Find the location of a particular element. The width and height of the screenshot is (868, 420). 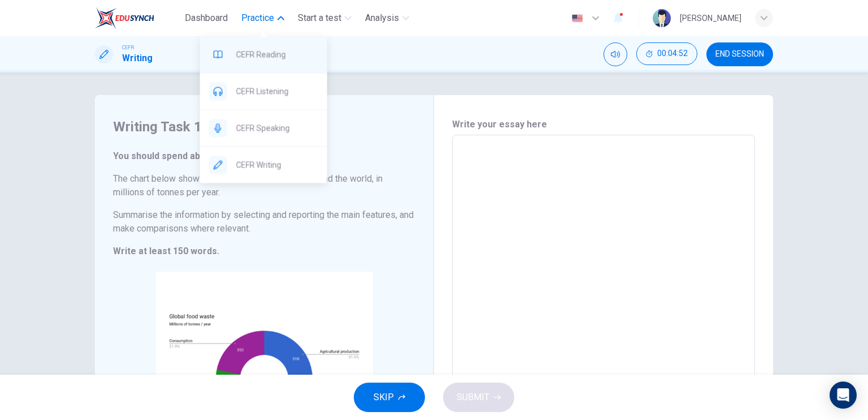

a: EduSynch logo is located at coordinates (137, 18).